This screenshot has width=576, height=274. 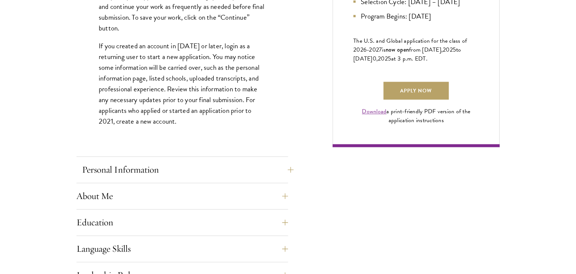 I want to click on span: 6, so click(x=365, y=50).